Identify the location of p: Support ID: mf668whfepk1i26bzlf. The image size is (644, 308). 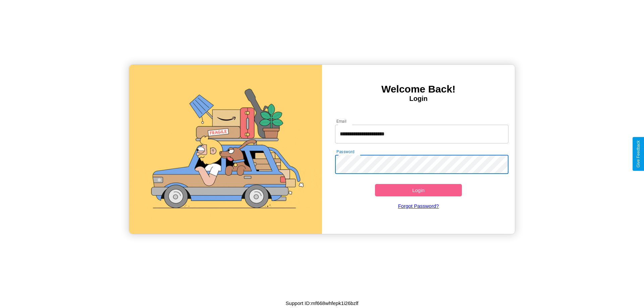
(322, 303).